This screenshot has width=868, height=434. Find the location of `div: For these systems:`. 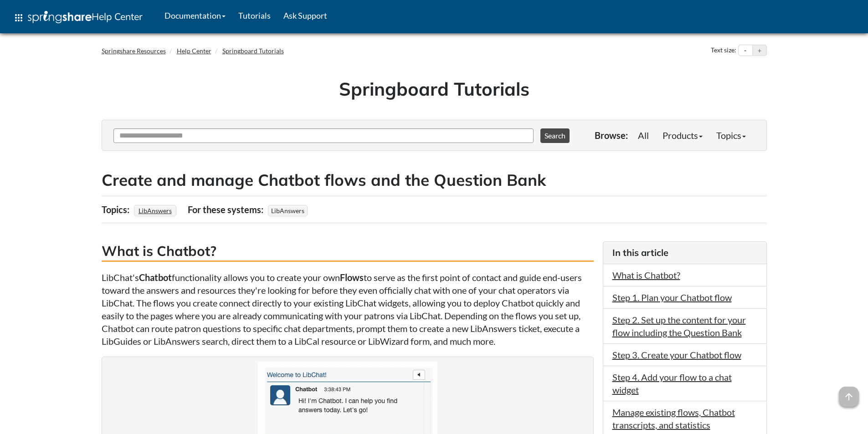

div: For these systems: is located at coordinates (226, 210).